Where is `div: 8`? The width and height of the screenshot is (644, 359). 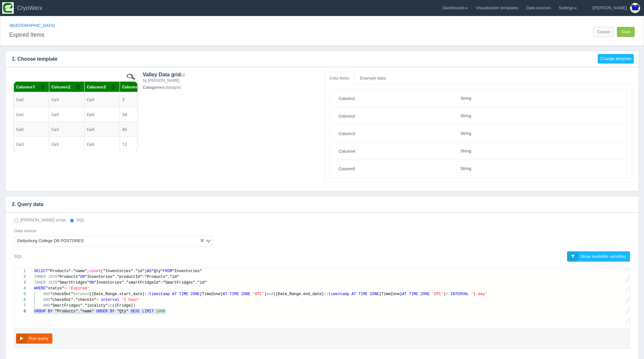 div: 8 is located at coordinates (20, 312).